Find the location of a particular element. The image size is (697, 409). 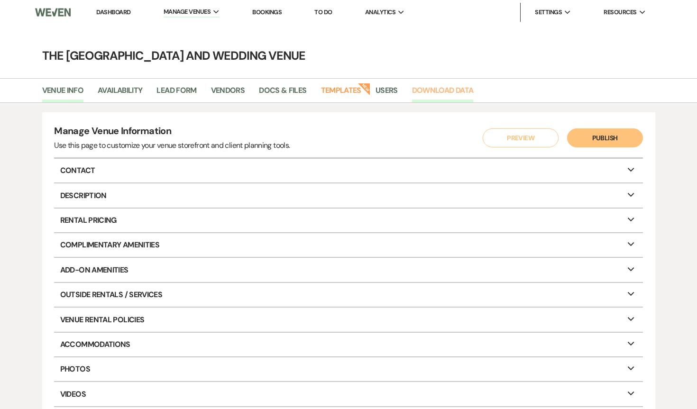

a: Templates is located at coordinates (341, 93).